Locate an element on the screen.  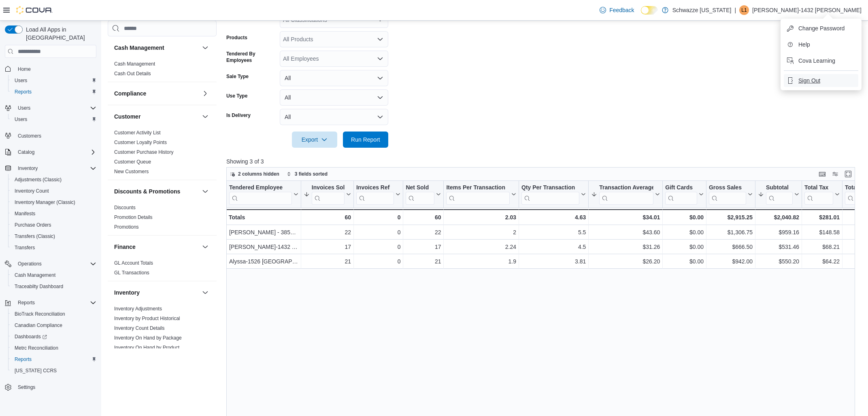
a: Customer Queue is located at coordinates (132, 162).